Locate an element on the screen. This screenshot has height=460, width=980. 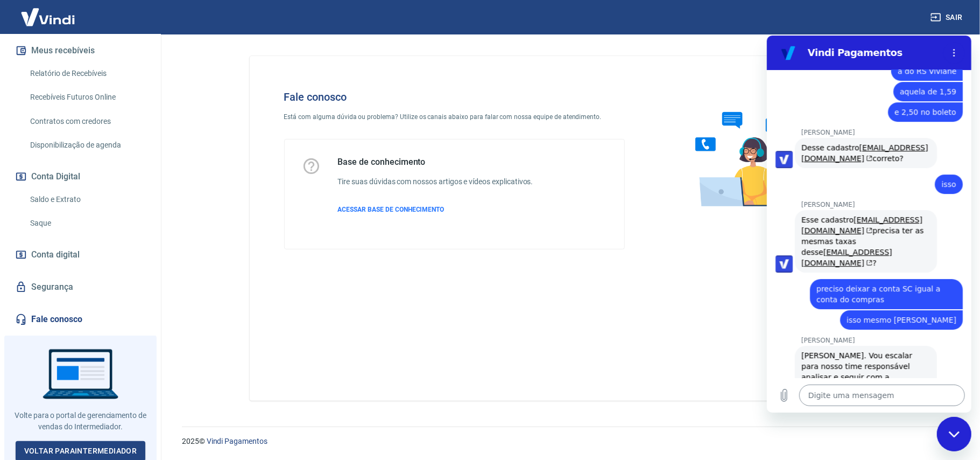
span: Conta digital is located at coordinates (55, 254).